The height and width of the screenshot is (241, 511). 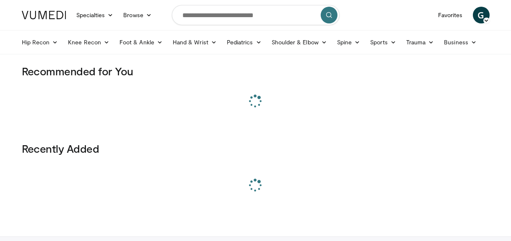 What do you see at coordinates (299, 42) in the screenshot?
I see `a: Shoulder & Elbow` at bounding box center [299, 42].